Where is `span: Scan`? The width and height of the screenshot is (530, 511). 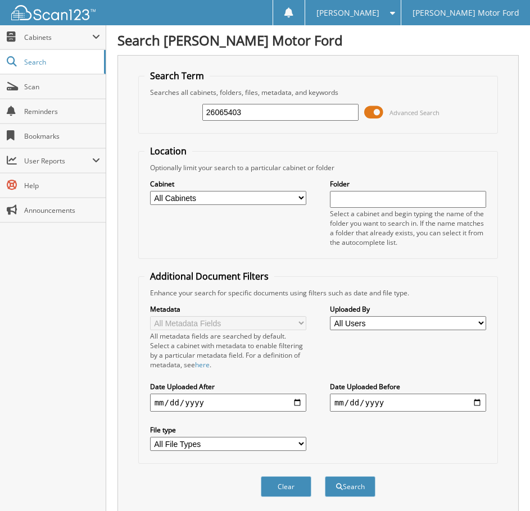
span: Scan is located at coordinates (62, 87).